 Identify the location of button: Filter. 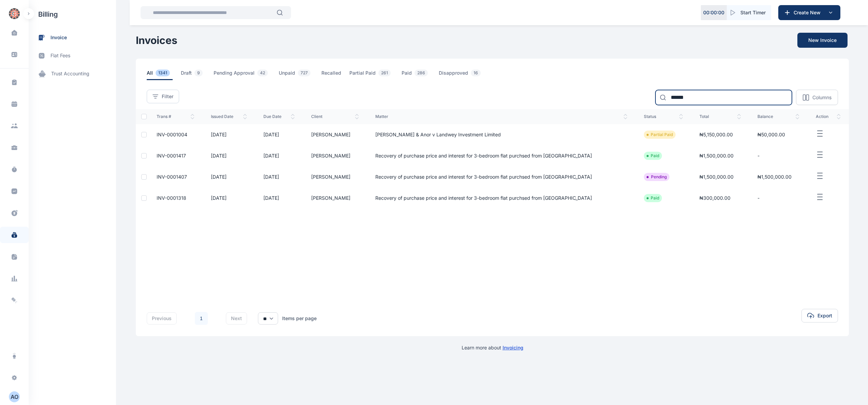
(162, 97).